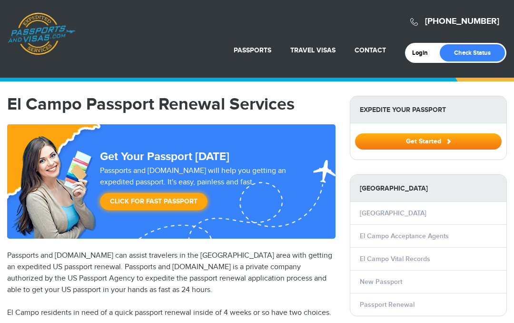 Image resolution: width=514 pixels, height=323 pixels. What do you see at coordinates (171, 104) in the screenshot?
I see `h1: El Campo Passport Renewal Services` at bounding box center [171, 104].